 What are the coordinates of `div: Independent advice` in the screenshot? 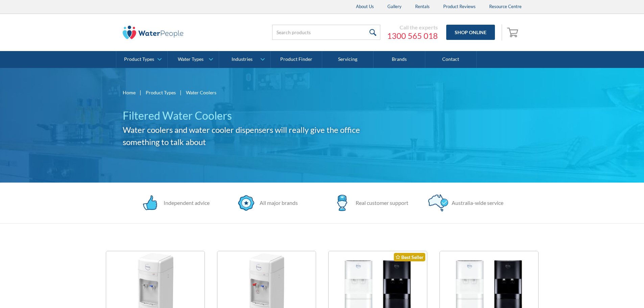 It's located at (185, 203).